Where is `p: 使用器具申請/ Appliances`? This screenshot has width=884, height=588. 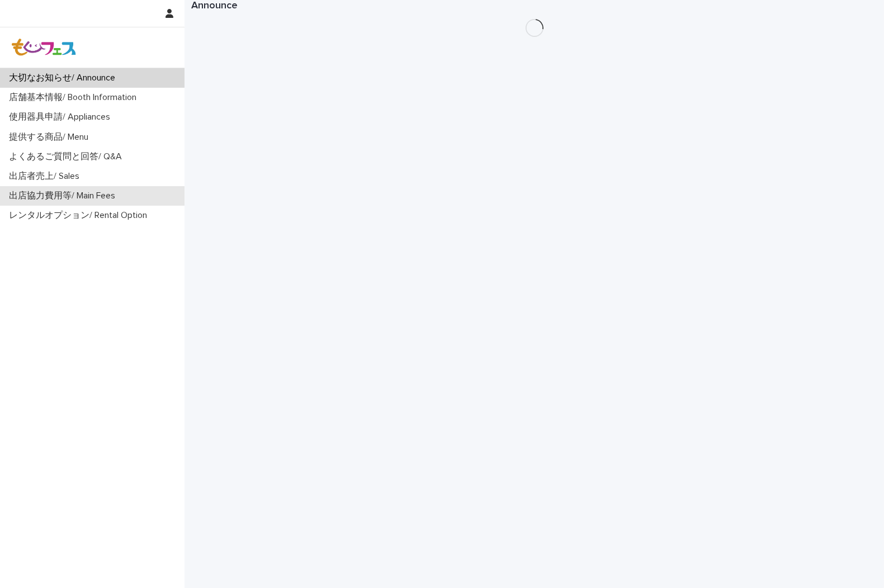 p: 使用器具申請/ Appliances is located at coordinates (62, 117).